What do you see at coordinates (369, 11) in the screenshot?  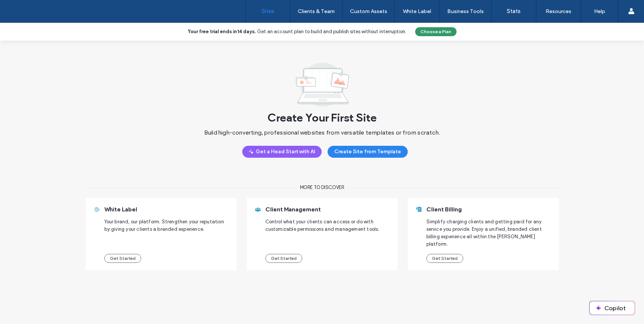 I see `label: Custom Assets` at bounding box center [369, 11].